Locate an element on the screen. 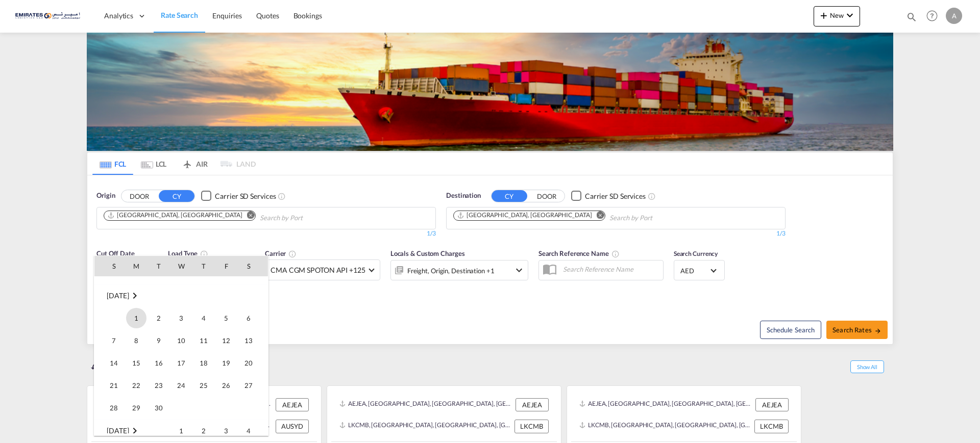 This screenshot has width=980, height=443. span: 27 is located at coordinates (249, 386).